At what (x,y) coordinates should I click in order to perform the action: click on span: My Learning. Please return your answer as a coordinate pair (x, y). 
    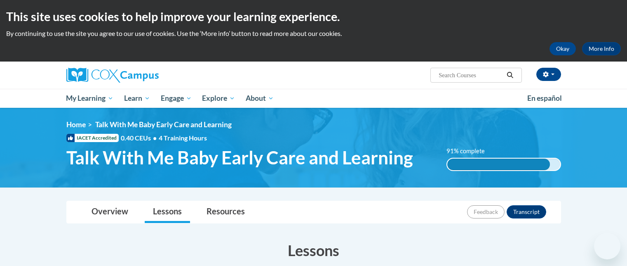
    Looking at the image, I should click on (90, 98).